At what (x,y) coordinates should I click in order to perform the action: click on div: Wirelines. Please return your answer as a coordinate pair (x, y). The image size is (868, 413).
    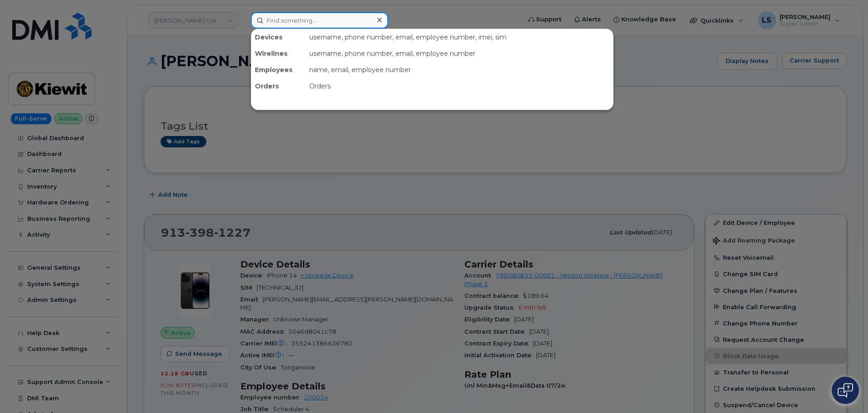
    Looking at the image, I should click on (278, 53).